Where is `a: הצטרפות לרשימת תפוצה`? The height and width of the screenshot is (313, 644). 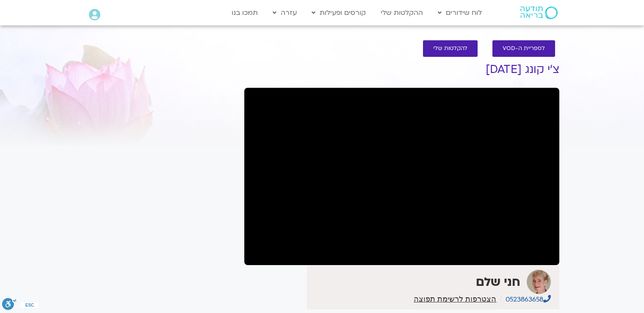
a: הצטרפות לרשימת תפוצה is located at coordinates (455, 299).